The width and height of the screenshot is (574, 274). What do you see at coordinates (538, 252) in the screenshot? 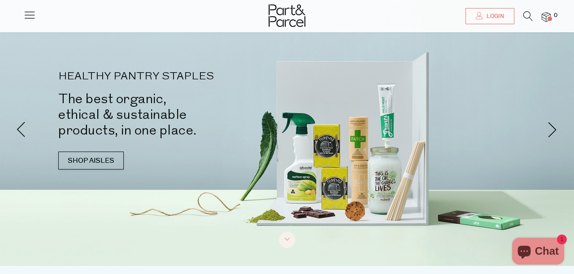
I see `inbox-online-store-chat: Shopify online store chat` at bounding box center [538, 252].